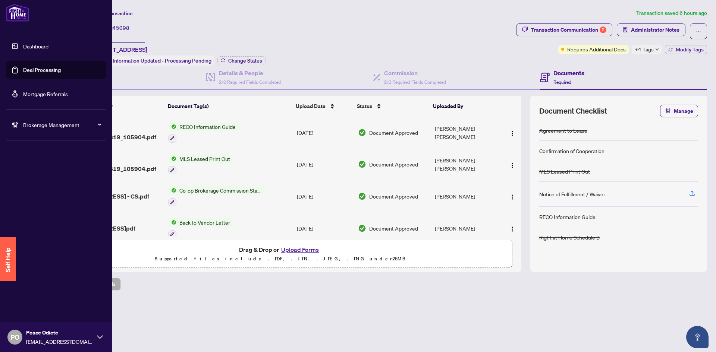 This screenshot has height=352, width=716. Describe the element at coordinates (121, 28) in the screenshot. I see `span: 45098` at that location.